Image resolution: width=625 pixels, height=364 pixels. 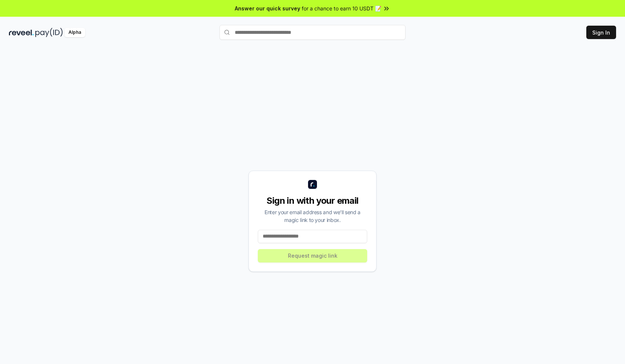 What do you see at coordinates (21, 32) in the screenshot?
I see `img: reveel_dark` at bounding box center [21, 32].